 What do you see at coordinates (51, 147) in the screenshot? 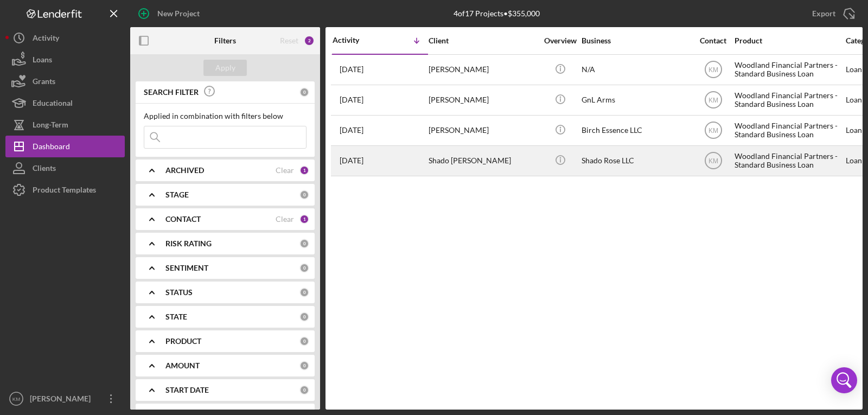
I see `div: Dashboard` at bounding box center [51, 147].